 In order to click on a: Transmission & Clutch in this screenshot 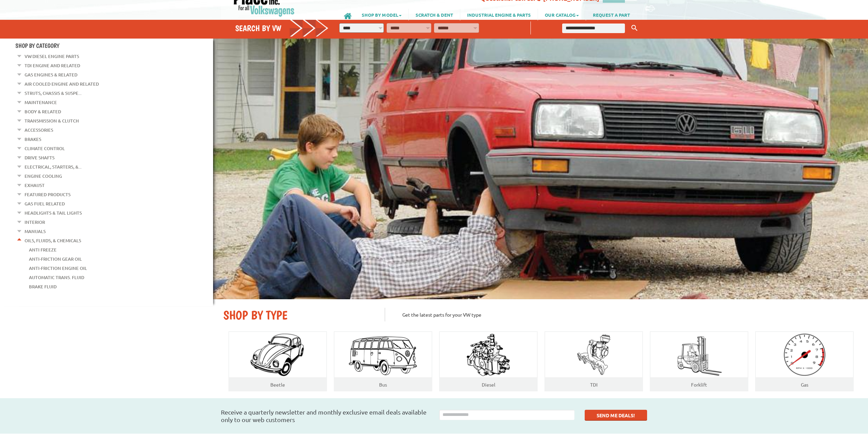, I will do `click(52, 121)`.